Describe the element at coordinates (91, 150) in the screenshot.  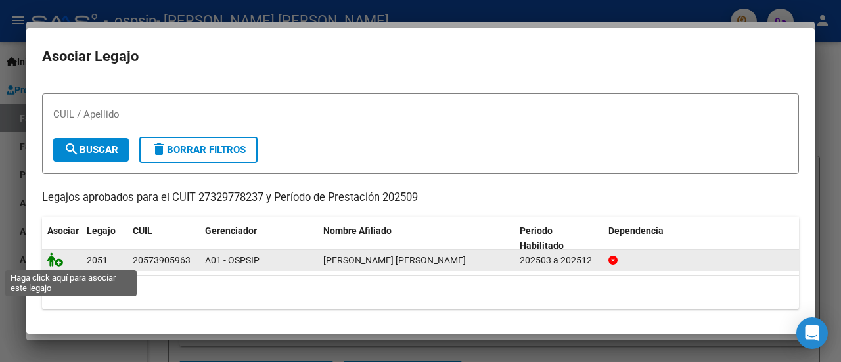
I see `span: Buscar` at that location.